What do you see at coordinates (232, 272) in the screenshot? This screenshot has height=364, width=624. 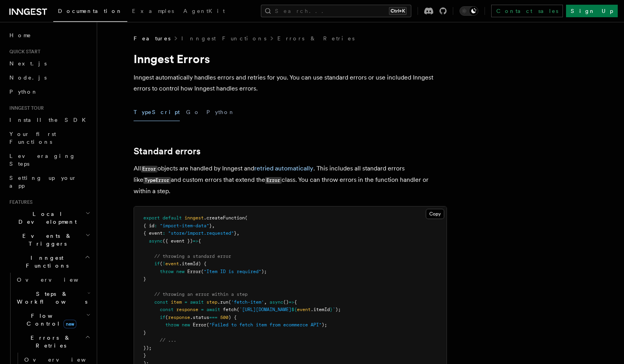 I see `span: "Item ID is required"` at bounding box center [232, 272].